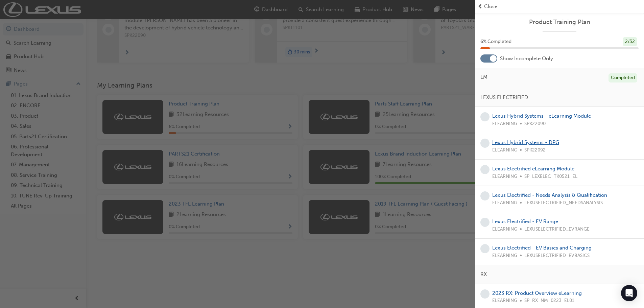  I want to click on span: SPK22090, so click(535, 124).